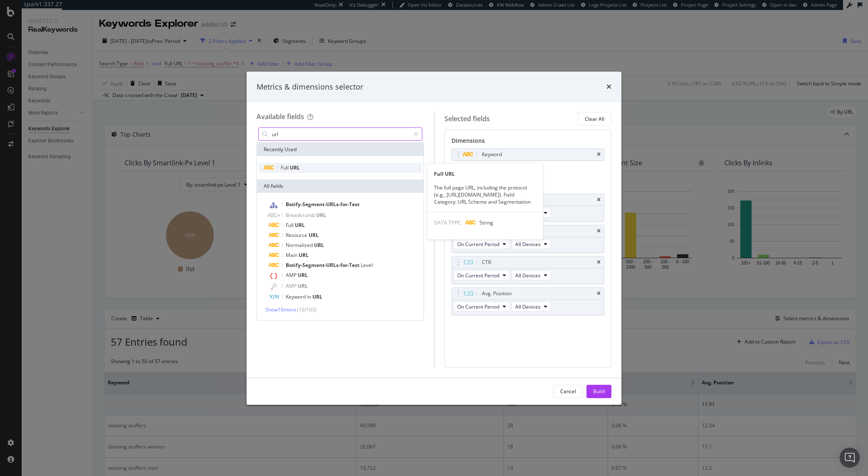  Describe the element at coordinates (467, 119) in the screenshot. I see `div: Selected fields` at that location.